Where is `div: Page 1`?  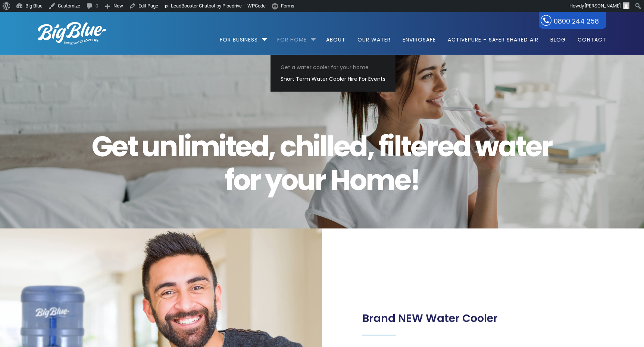 div: Page 1 is located at coordinates (430, 313).